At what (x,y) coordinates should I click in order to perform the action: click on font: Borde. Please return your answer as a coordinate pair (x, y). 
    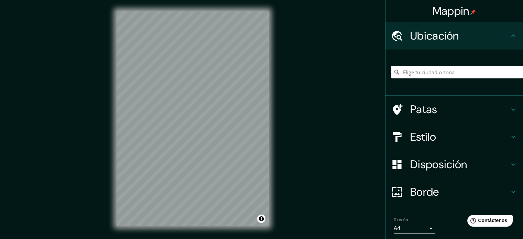
    Looking at the image, I should click on (424, 192).